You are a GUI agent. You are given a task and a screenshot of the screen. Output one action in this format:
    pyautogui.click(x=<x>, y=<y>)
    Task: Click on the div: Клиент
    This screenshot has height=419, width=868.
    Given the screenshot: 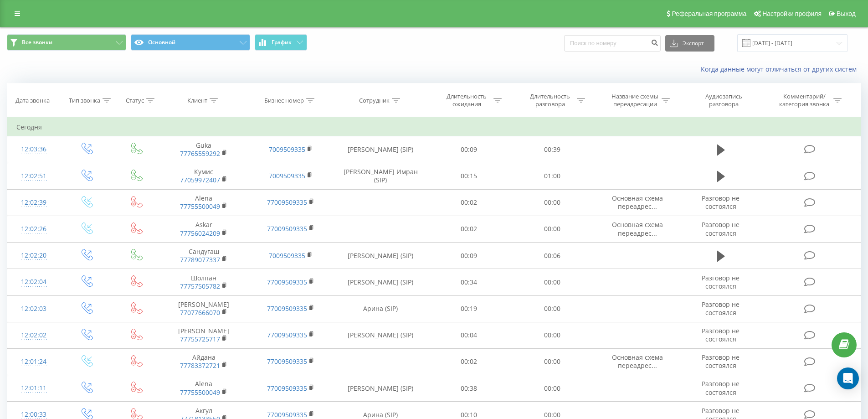 What is the action you would take?
    pyautogui.click(x=198, y=100)
    